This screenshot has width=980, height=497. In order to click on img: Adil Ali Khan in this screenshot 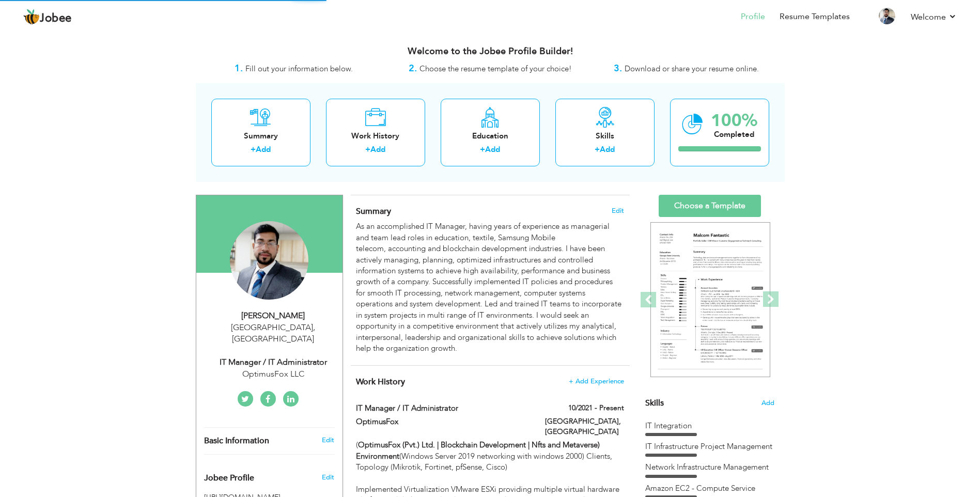, I will do `click(269, 260)`.